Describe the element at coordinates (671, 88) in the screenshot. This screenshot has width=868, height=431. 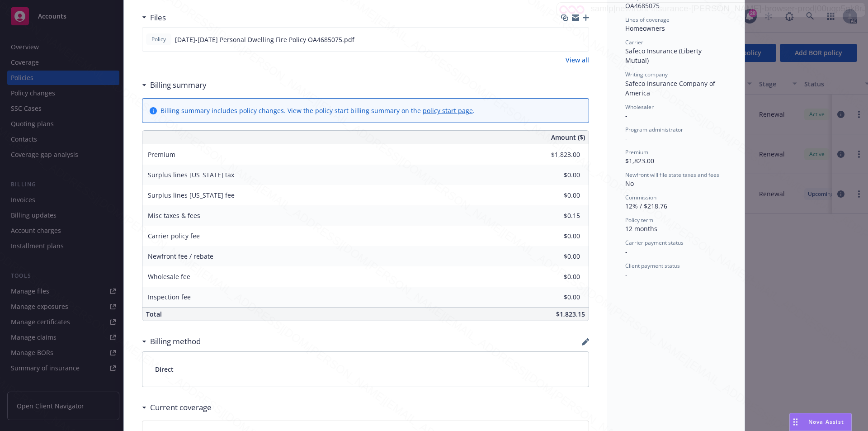
I see `span: Safeco Insurance Company of America` at that location.